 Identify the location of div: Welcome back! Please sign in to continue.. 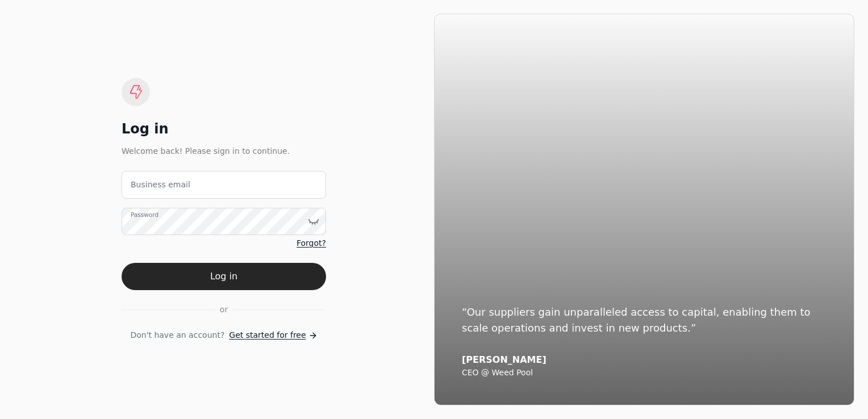
(224, 151).